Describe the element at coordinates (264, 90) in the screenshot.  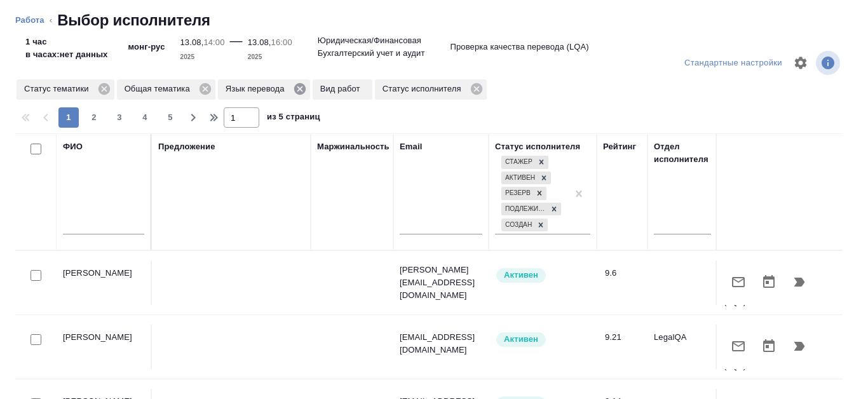
I see `div: Язык перевода` at that location.